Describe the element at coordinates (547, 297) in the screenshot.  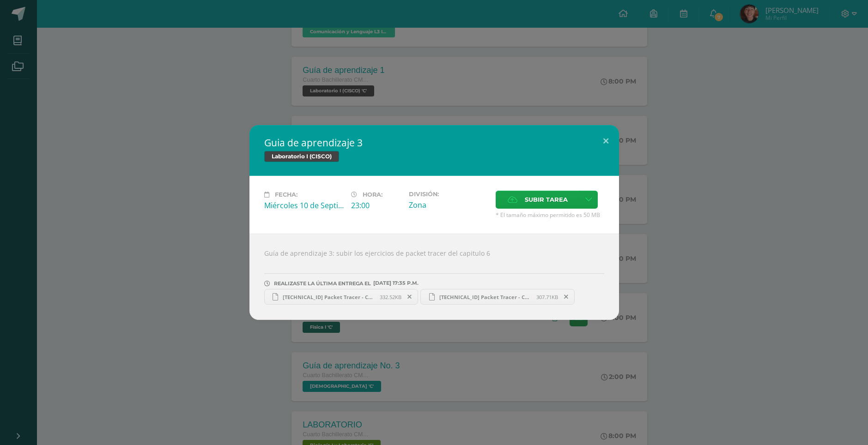
I see `span: 307.71KB` at that location.